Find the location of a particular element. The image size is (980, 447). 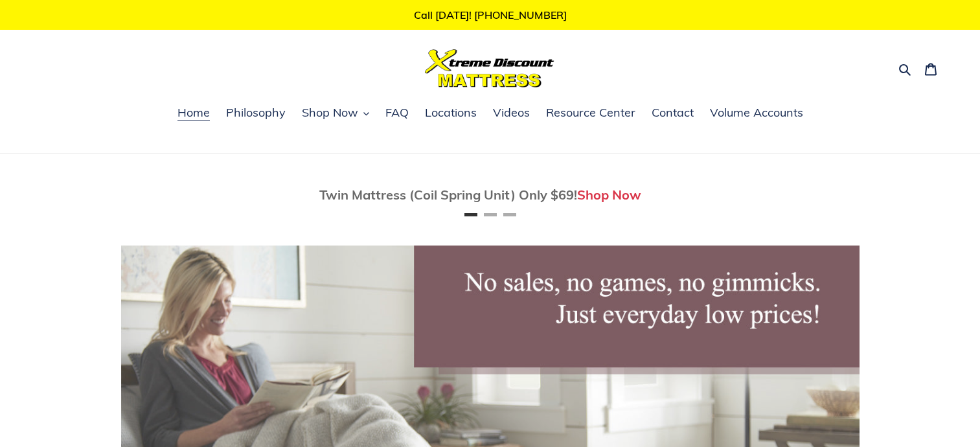

span: Videos is located at coordinates (511, 112).